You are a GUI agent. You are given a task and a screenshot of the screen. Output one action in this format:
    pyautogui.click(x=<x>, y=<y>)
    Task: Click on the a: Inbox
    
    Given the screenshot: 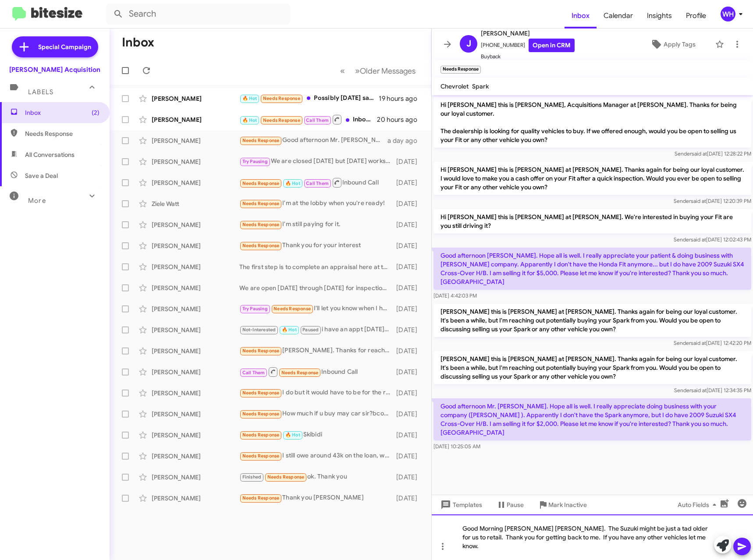 What is the action you would take?
    pyautogui.click(x=581, y=16)
    